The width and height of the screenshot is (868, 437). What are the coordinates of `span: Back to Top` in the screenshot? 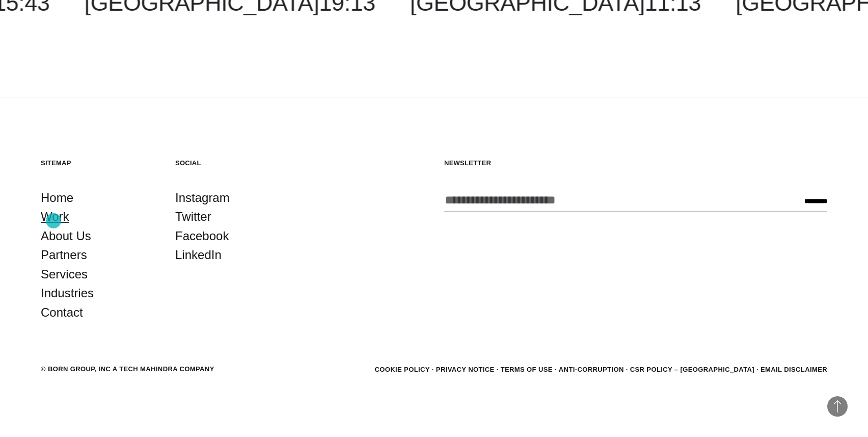 It's located at (838, 406).